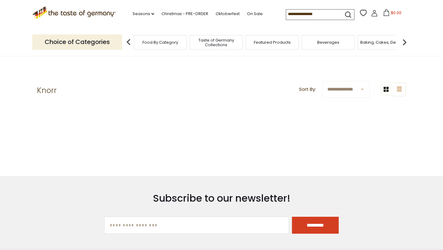 This screenshot has width=443, height=250. Describe the element at coordinates (384, 42) in the screenshot. I see `a: Baking, Cakes, Desserts` at that location.